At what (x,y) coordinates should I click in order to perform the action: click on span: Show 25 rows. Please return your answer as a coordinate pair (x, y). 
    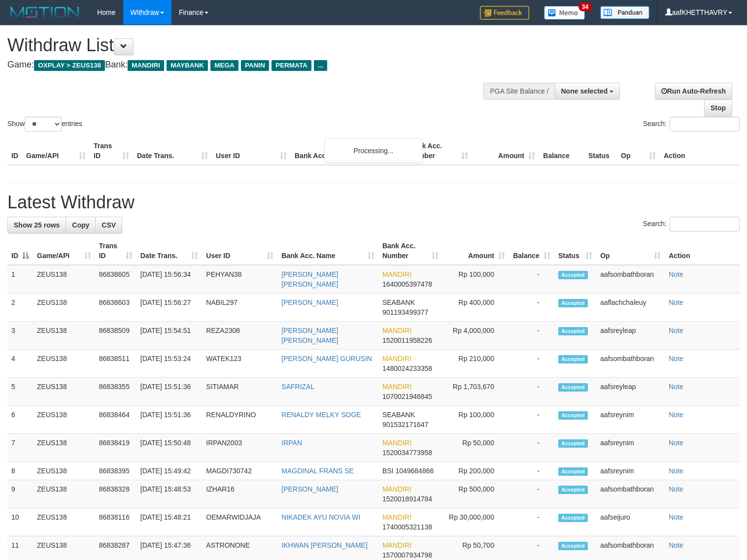
    Looking at the image, I should click on (36, 225).